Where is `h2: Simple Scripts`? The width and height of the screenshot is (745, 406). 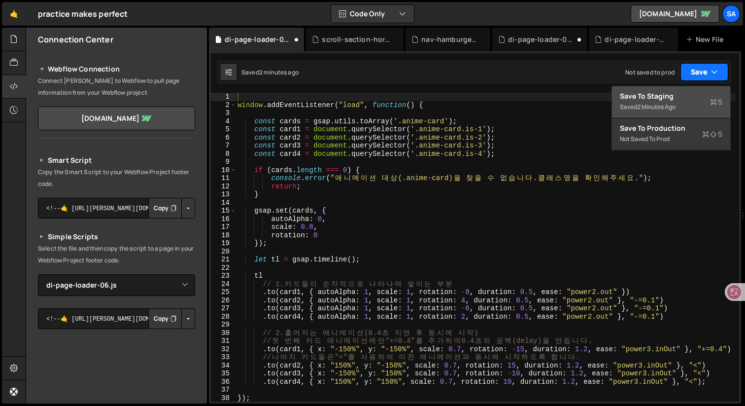
h2: Simple Scripts is located at coordinates (116, 237).